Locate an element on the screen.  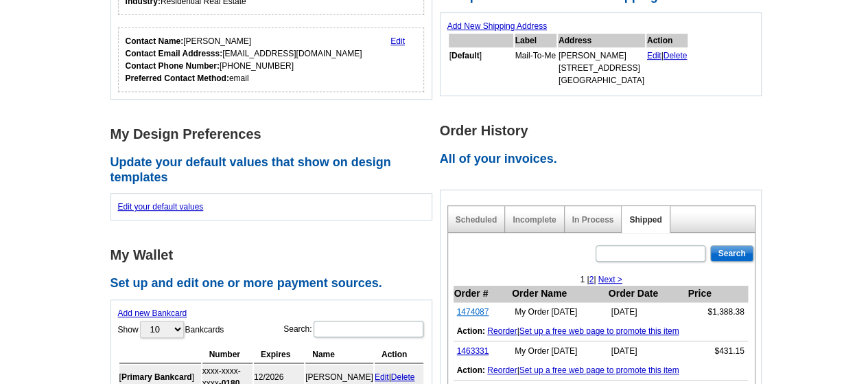
a: Add New Shipping Address is located at coordinates (497, 26).